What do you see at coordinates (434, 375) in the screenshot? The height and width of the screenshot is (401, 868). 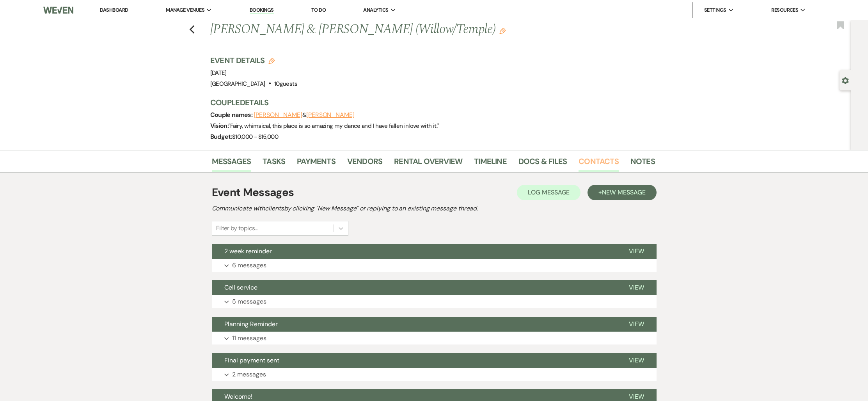 I see `button: 2 messages` at bounding box center [434, 375].